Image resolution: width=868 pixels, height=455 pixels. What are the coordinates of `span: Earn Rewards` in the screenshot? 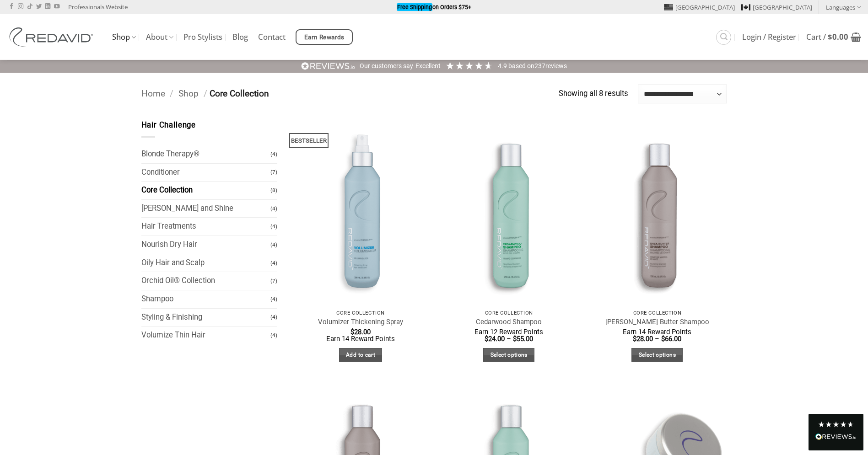 It's located at (324, 37).